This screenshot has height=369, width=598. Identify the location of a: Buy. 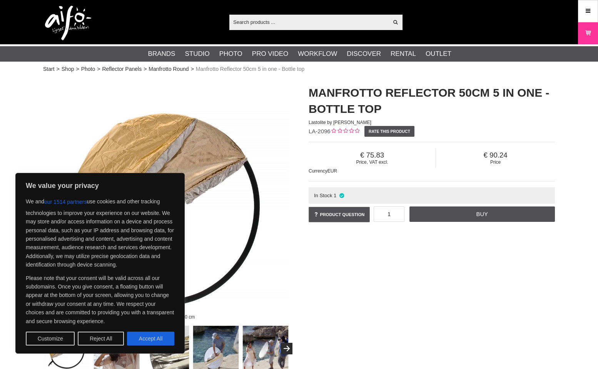
(482, 214).